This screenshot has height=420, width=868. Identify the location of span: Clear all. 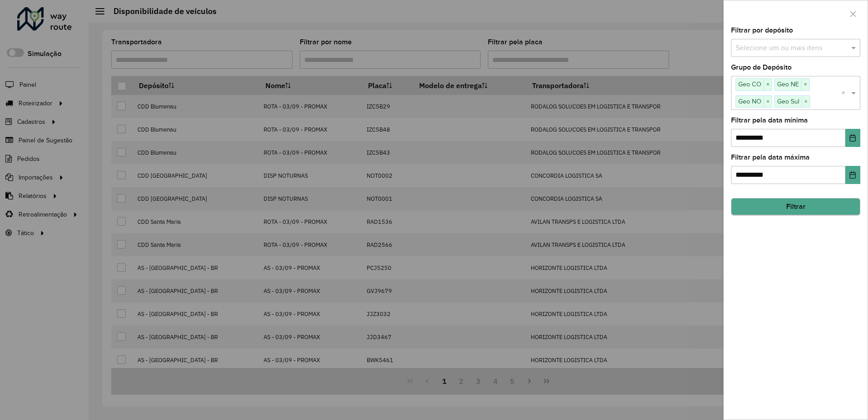
(845, 93).